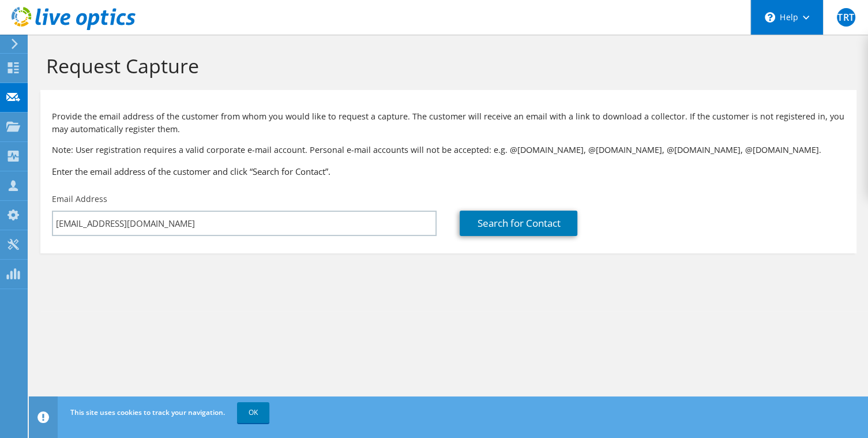 The width and height of the screenshot is (868, 438). What do you see at coordinates (446, 66) in the screenshot?
I see `h1: Request Capture` at bounding box center [446, 66].